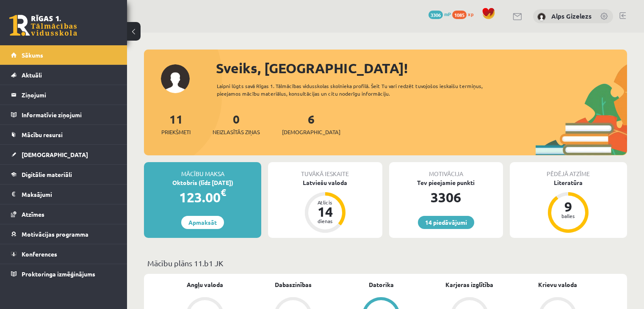 The width and height of the screenshot is (644, 309). Describe the element at coordinates (440, 14) in the screenshot. I see `a: 3306 mP` at that location.